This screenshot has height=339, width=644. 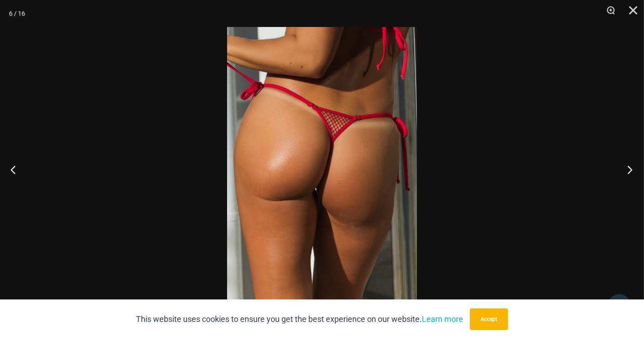 What do you see at coordinates (17, 13) in the screenshot?
I see `div: 6 / 16` at bounding box center [17, 13].